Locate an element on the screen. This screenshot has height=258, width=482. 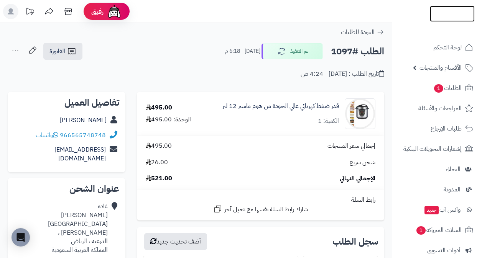
h2: الطلب #1097 is located at coordinates (357, 51).